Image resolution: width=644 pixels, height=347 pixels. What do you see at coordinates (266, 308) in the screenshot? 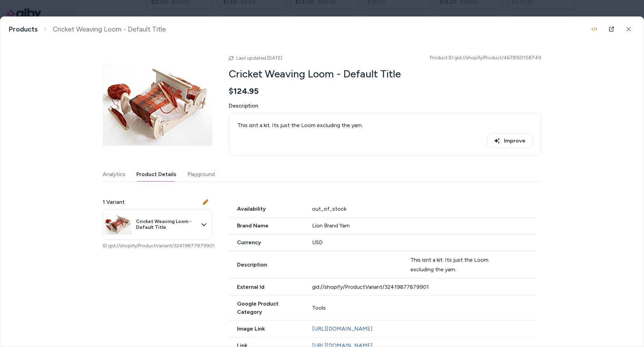
I see `span: Google Product Category` at bounding box center [266, 308].